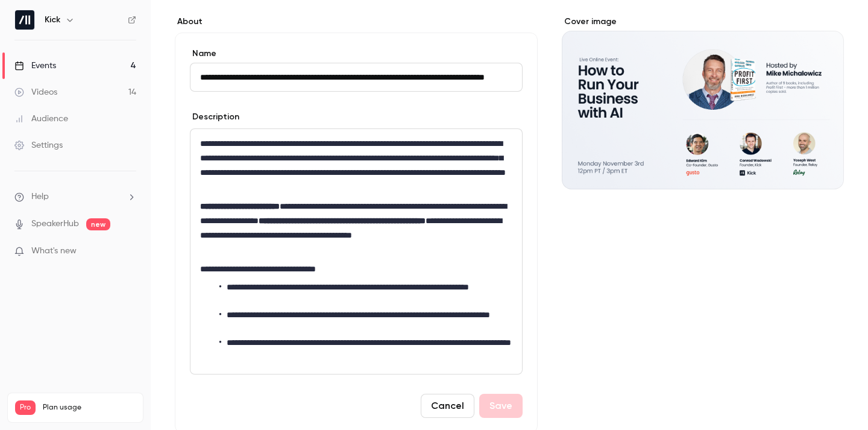  What do you see at coordinates (703, 22) in the screenshot?
I see `label: Cover image` at bounding box center [703, 22].